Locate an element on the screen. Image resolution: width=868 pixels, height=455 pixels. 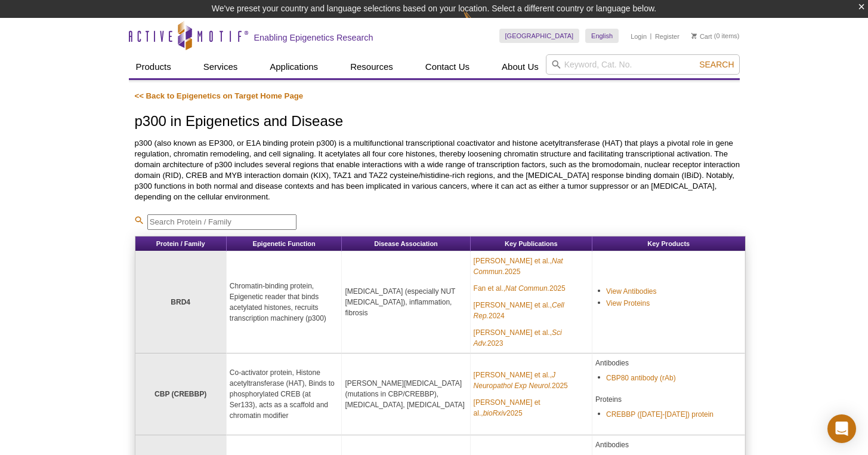
strong: CBP (CREBBP) is located at coordinates (180, 395).